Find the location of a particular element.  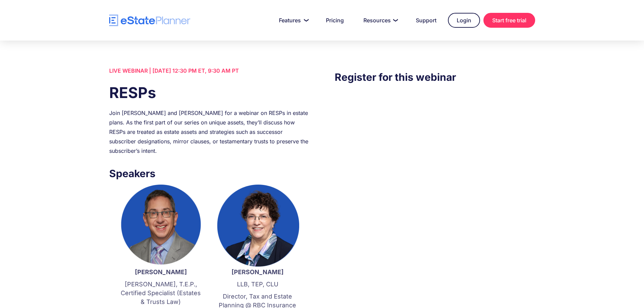

a: Pricing is located at coordinates (335, 20).